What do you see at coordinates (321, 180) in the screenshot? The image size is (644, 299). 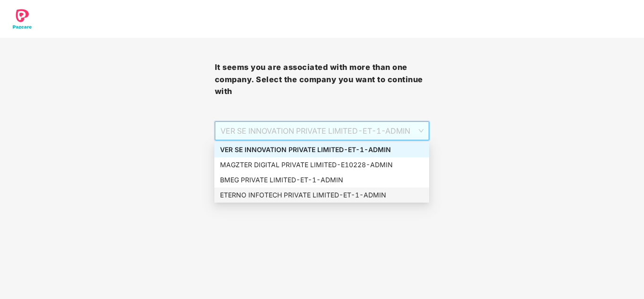 I see `div: BMEG PRIVATE LIMITED - ET-1 - ADMIN` at bounding box center [321, 180].